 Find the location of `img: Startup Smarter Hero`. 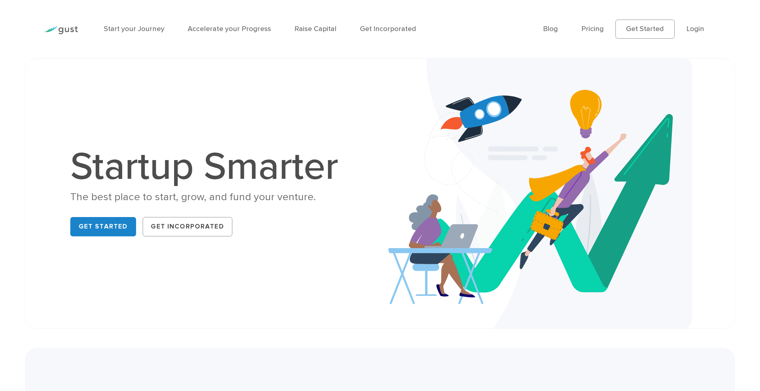

img: Startup Smarter Hero is located at coordinates (540, 193).